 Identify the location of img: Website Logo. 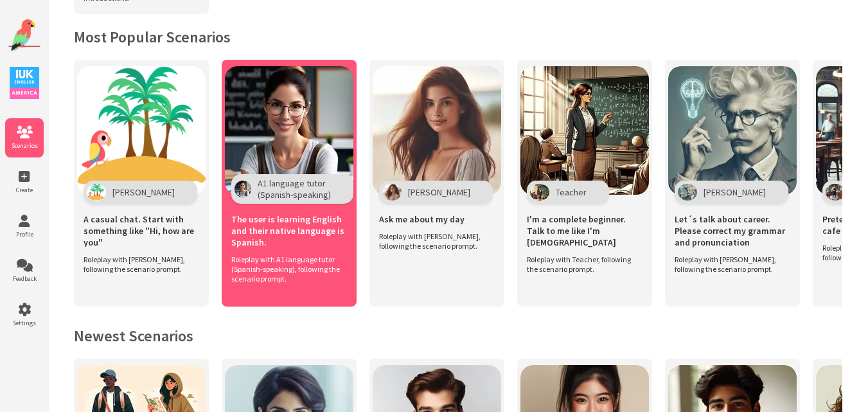
(24, 35).